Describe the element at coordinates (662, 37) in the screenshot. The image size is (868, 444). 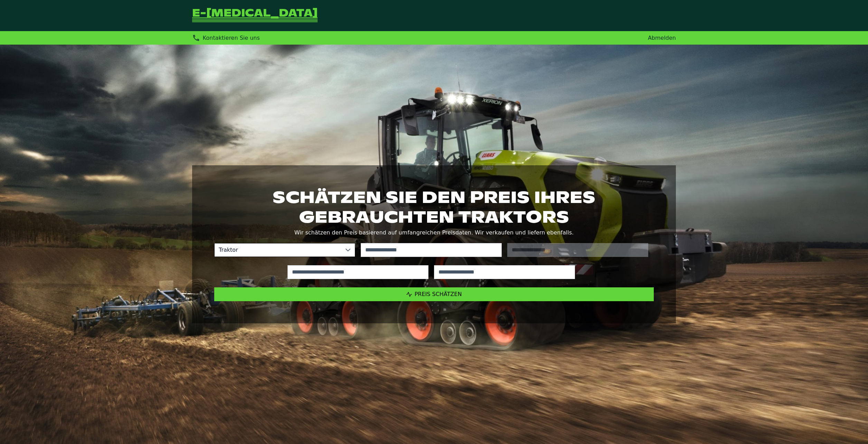
I see `a: Abmelden` at that location.